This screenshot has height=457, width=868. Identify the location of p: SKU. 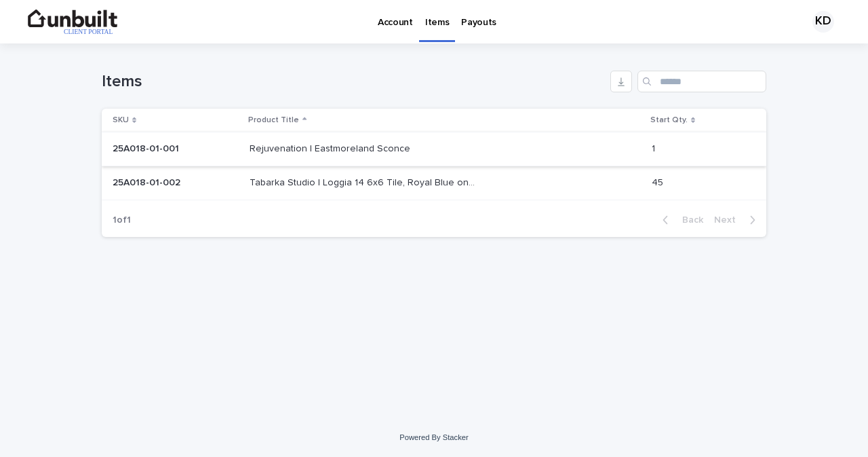
(121, 120).